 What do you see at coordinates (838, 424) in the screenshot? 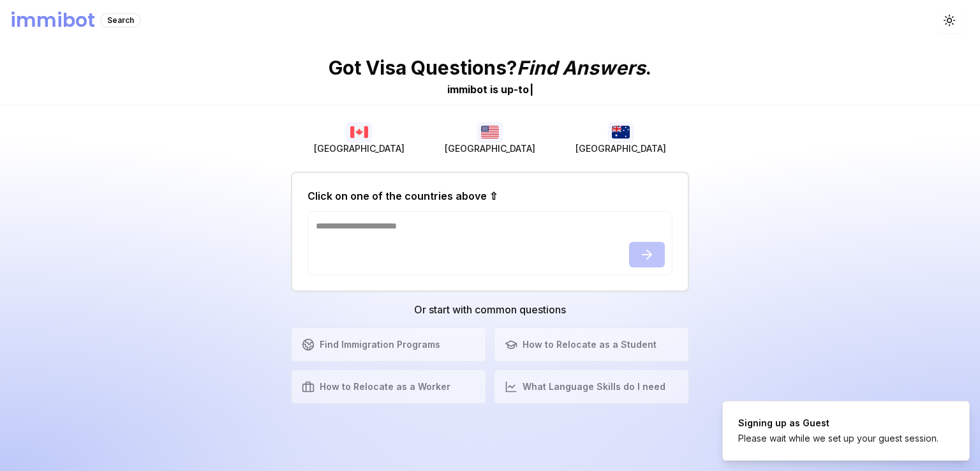
I see `div: Signing up as Guest` at bounding box center [838, 424].